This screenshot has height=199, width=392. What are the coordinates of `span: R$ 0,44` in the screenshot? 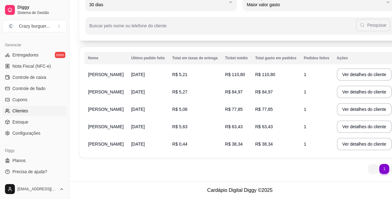 It's located at (180, 144).